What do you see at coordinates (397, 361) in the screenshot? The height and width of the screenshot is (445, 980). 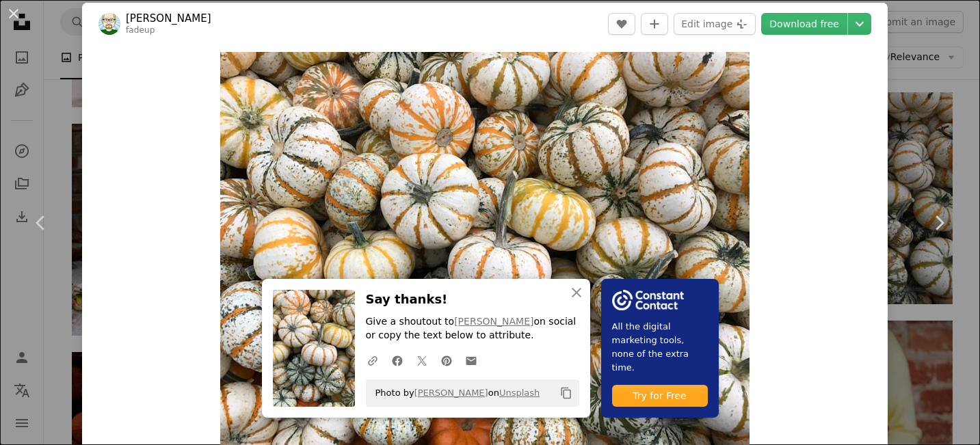 I see `a: Share on Facebook` at bounding box center [397, 361].